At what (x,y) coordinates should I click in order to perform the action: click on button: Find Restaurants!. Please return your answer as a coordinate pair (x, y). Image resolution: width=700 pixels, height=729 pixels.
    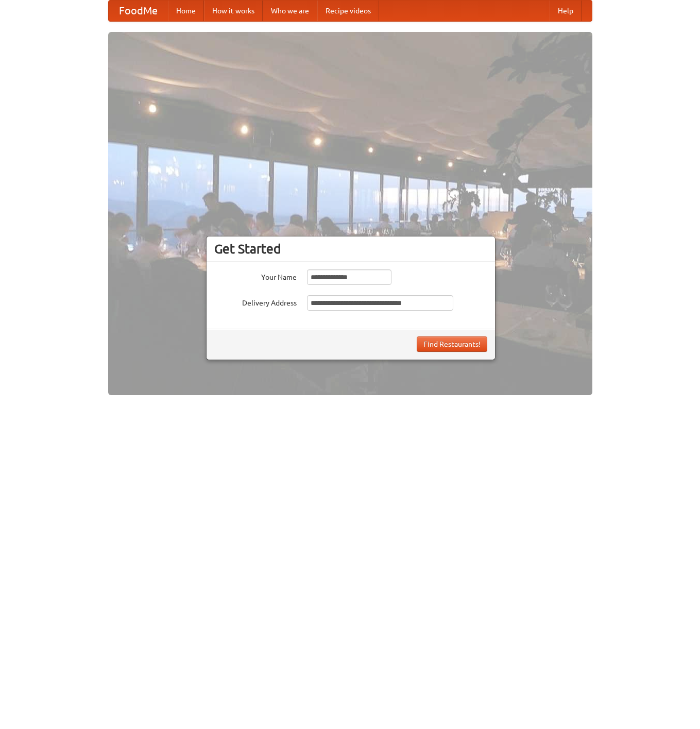
    Looking at the image, I should click on (451, 344).